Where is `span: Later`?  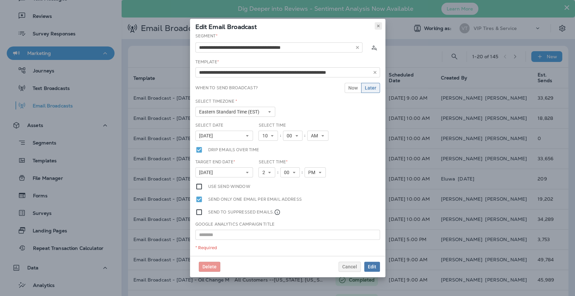
span: Later is located at coordinates (370, 88).